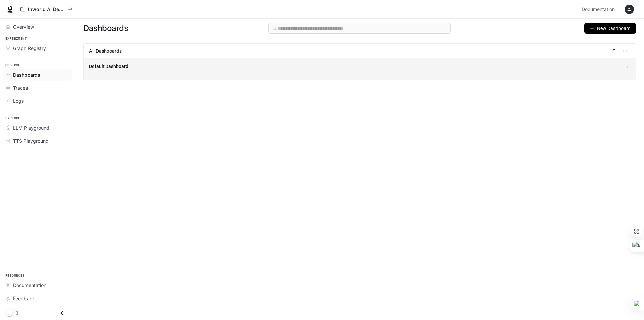 This screenshot has width=644, height=320. Describe the element at coordinates (37, 141) in the screenshot. I see `a: TTS Playground` at that location.